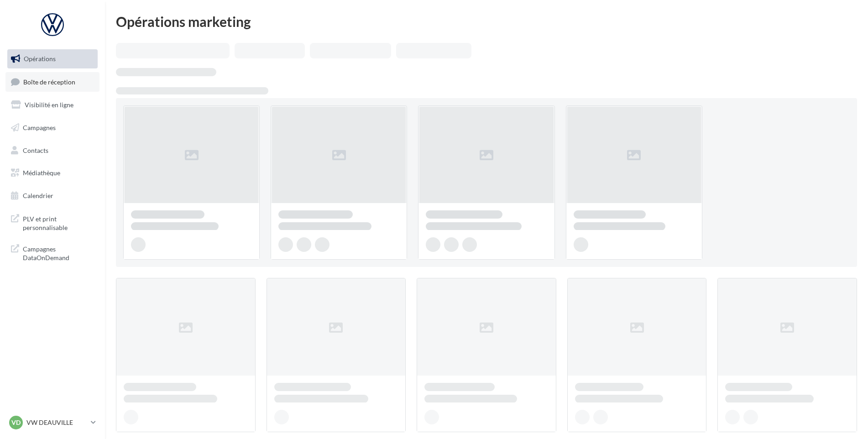 Image resolution: width=868 pixels, height=439 pixels. I want to click on a: Médiathèque, so click(52, 173).